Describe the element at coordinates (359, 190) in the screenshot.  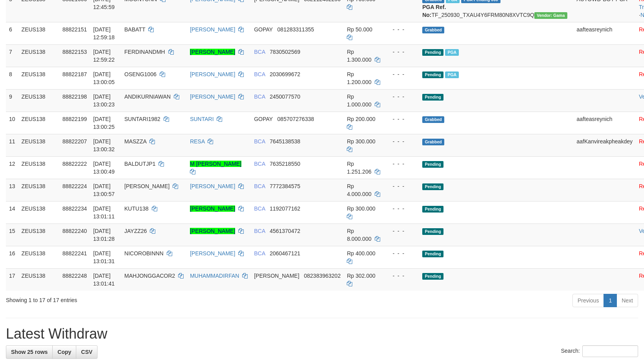
I see `span: Rp 4.000.000` at that location.